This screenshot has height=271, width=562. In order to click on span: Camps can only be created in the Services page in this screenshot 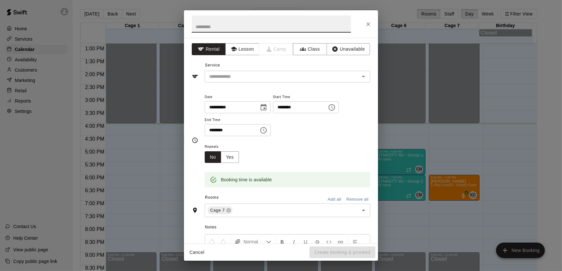, I will do `click(276, 49)`.